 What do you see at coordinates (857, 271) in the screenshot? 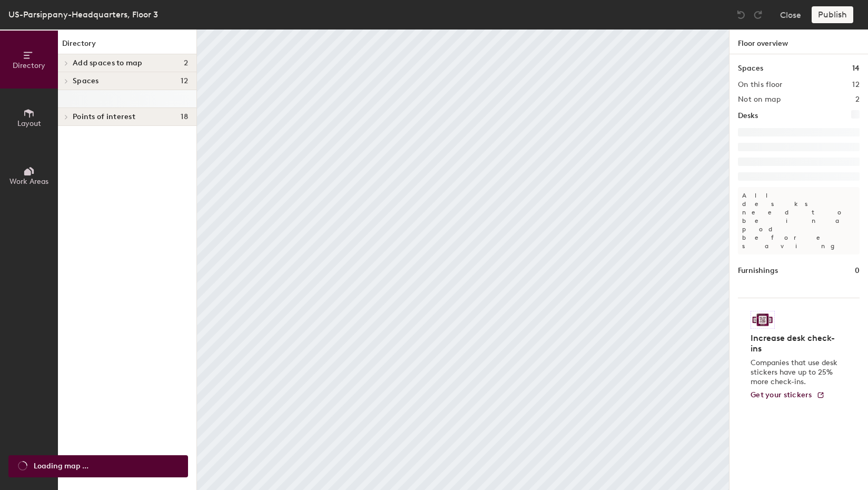
I see `h1: 0` at bounding box center [857, 271].